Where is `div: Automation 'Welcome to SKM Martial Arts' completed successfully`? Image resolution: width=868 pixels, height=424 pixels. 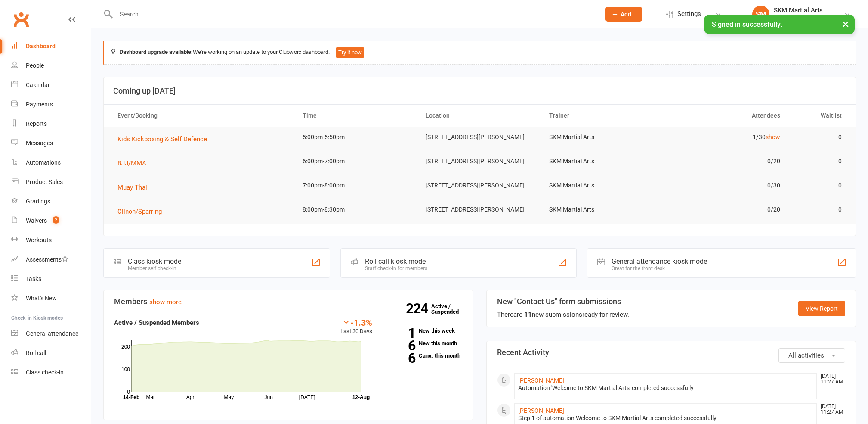 div: Automation 'Welcome to SKM Martial Arts' completed successfully is located at coordinates (666, 388).